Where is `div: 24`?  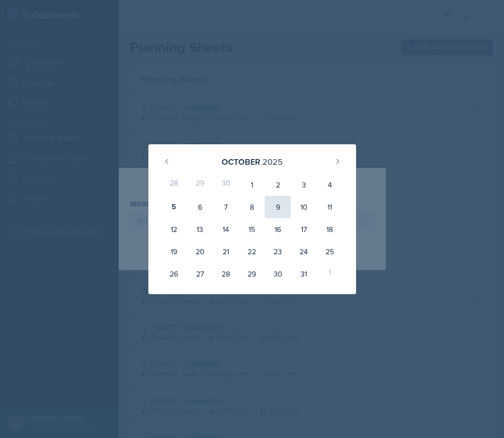
div: 24 is located at coordinates (304, 251).